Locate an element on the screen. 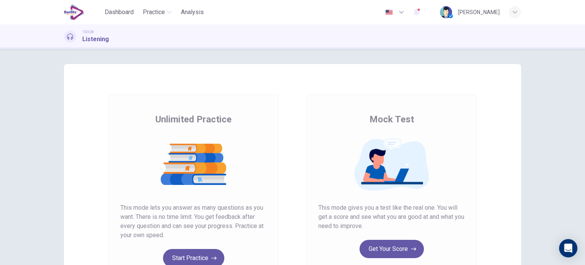 This screenshot has height=265, width=585. a: Dashboard is located at coordinates (119, 12).